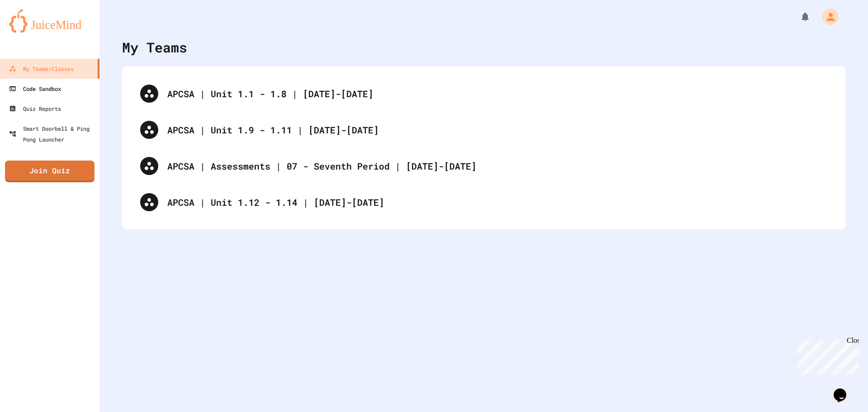 This screenshot has width=868, height=412. Describe the element at coordinates (41, 68) in the screenshot. I see `div: My Teams/Classes` at that location.